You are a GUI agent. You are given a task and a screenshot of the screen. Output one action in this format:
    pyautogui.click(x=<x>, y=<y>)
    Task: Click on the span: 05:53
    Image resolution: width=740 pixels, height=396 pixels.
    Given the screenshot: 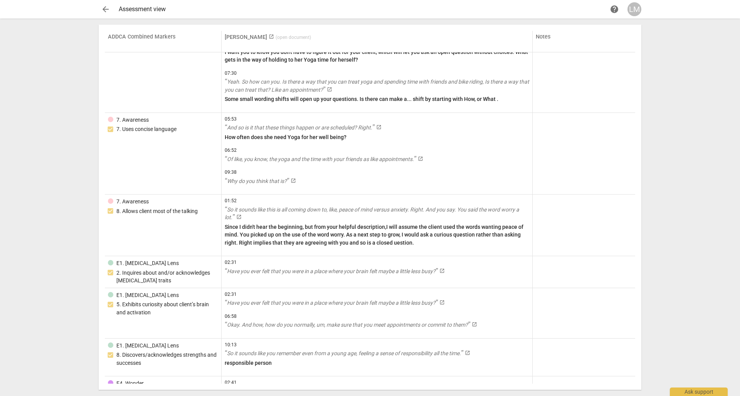 What is the action you would take?
    pyautogui.click(x=377, y=119)
    